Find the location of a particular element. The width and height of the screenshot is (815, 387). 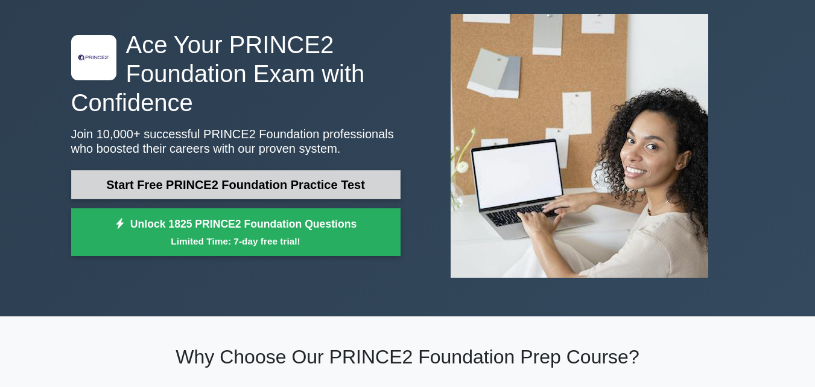

small: Limited Time: 7-day free trial! is located at coordinates (236, 241).